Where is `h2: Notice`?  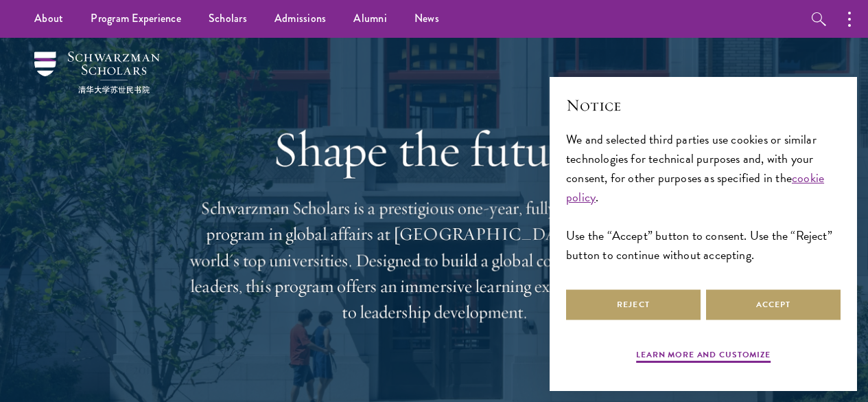
h2: Notice is located at coordinates (703, 105).